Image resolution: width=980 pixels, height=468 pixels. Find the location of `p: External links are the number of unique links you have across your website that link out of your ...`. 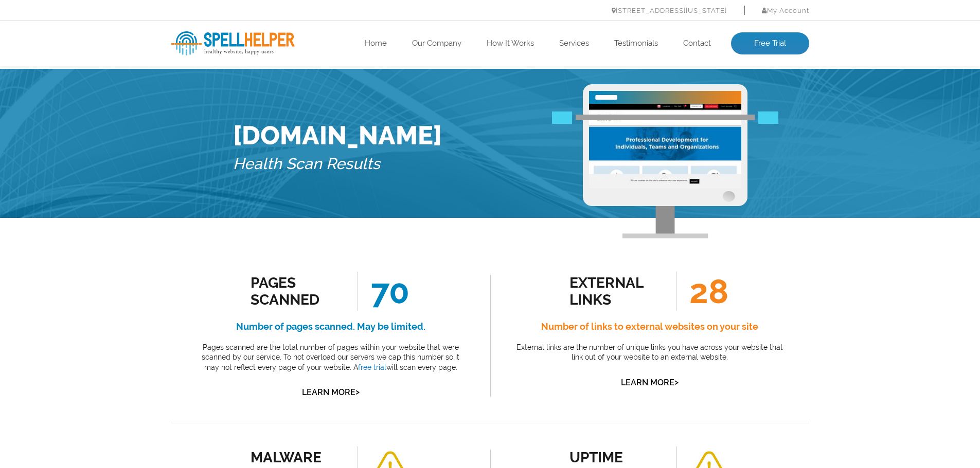

p: External links are the number of unique links you have across your website that link out of your ... is located at coordinates (650, 352).